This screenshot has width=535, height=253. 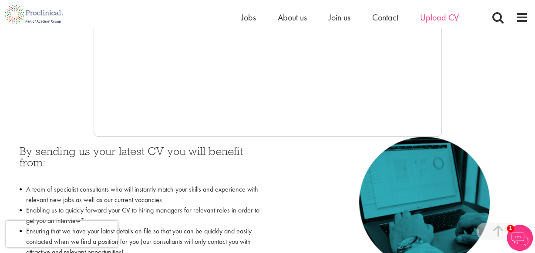 What do you see at coordinates (520, 238) in the screenshot?
I see `img: Chatbot` at bounding box center [520, 238].